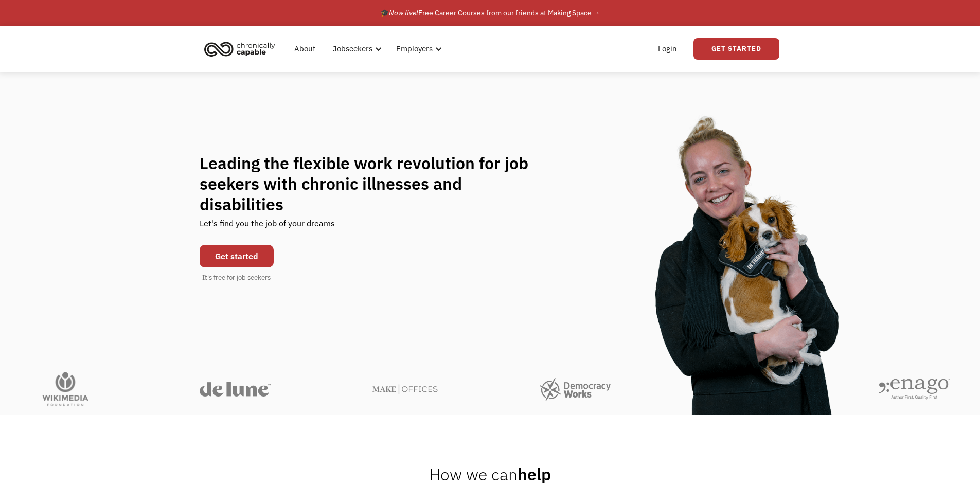 This screenshot has width=980, height=486. I want to click on a: Get started, so click(237, 256).